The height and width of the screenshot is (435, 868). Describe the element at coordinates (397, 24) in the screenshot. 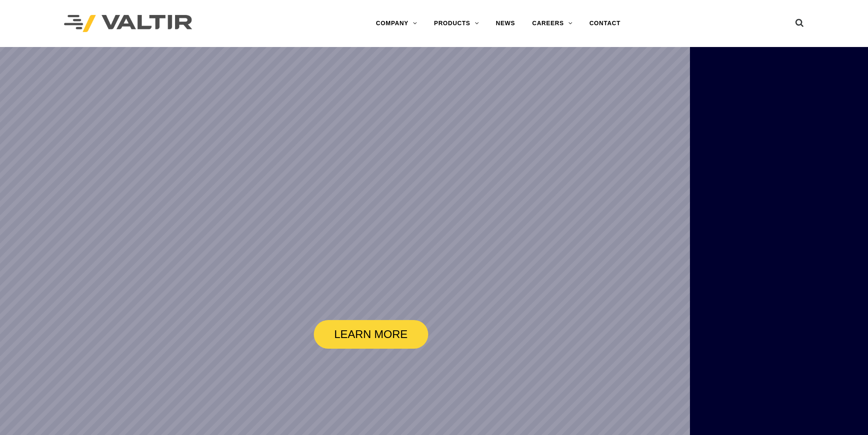

I see `a: COMPANY` at that location.